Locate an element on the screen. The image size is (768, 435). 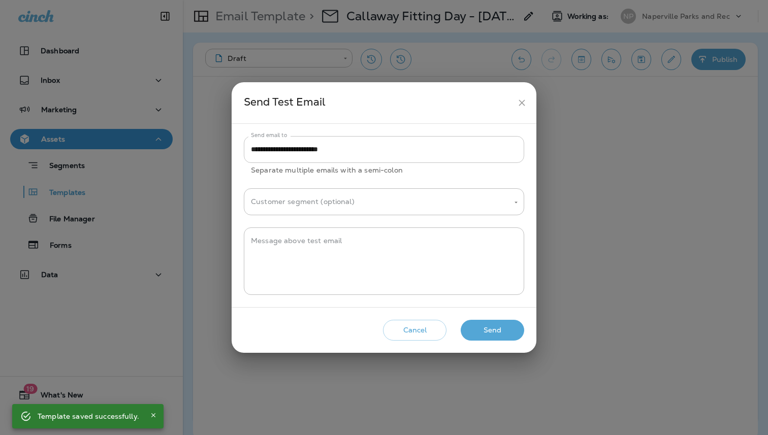
button: Send is located at coordinates (492, 330).